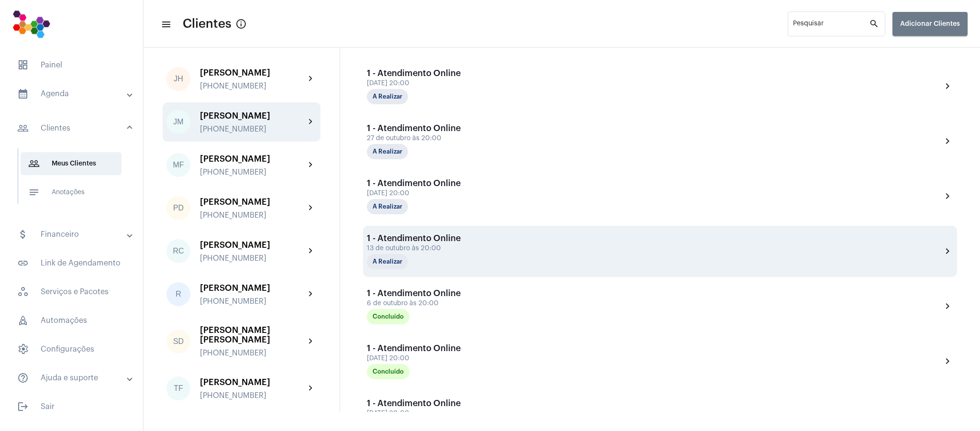  I want to click on span: Anotações, so click(71, 193).